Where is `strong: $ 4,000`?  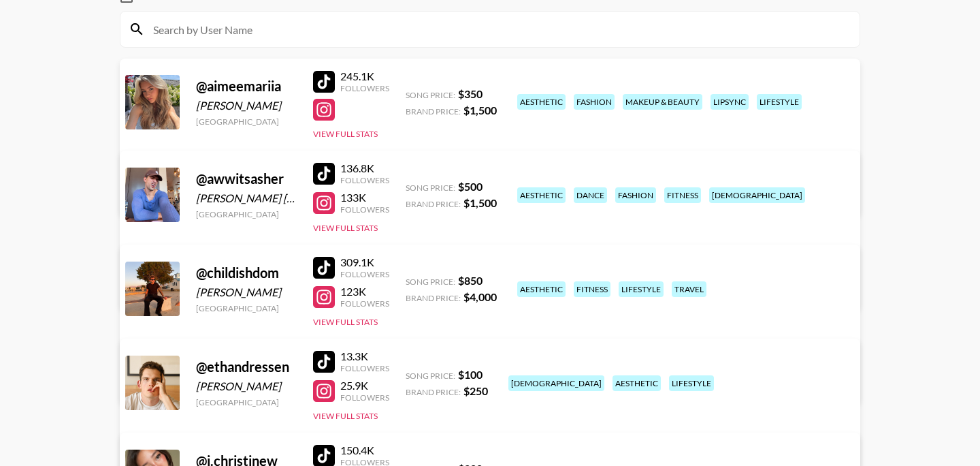 strong: $ 4,000 is located at coordinates (480, 296).